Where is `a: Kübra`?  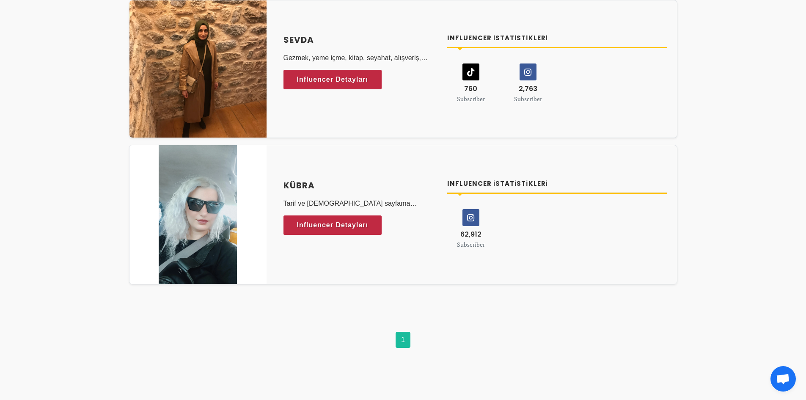 a: Kübra is located at coordinates (360, 185).